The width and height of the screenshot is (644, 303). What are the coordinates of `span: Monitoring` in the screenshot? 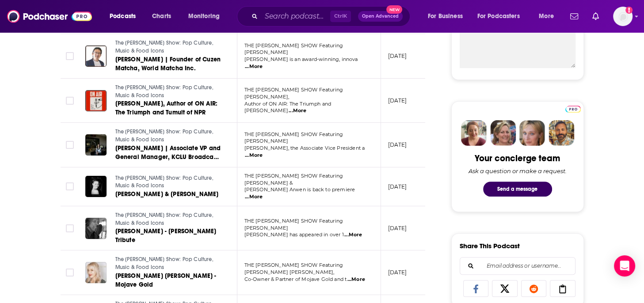 It's located at (204, 16).